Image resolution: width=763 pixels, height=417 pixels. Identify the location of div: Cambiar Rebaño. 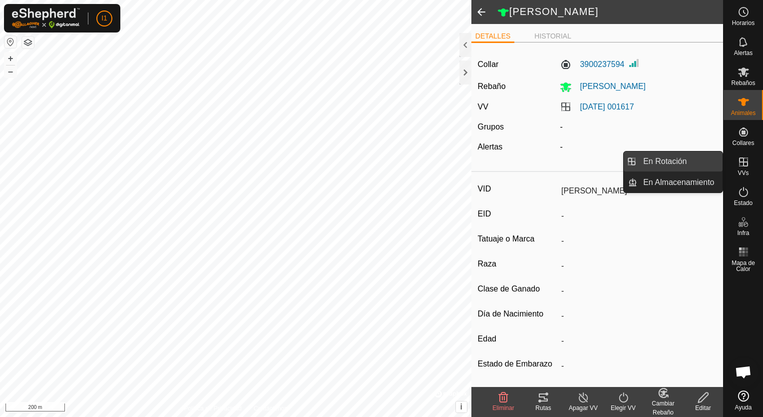
(664, 408).